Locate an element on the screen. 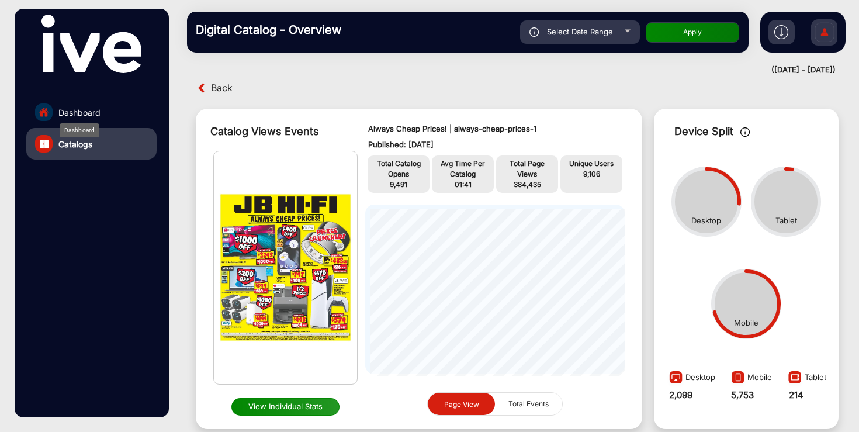 The height and width of the screenshot is (432, 859). span: Back is located at coordinates (221, 88).